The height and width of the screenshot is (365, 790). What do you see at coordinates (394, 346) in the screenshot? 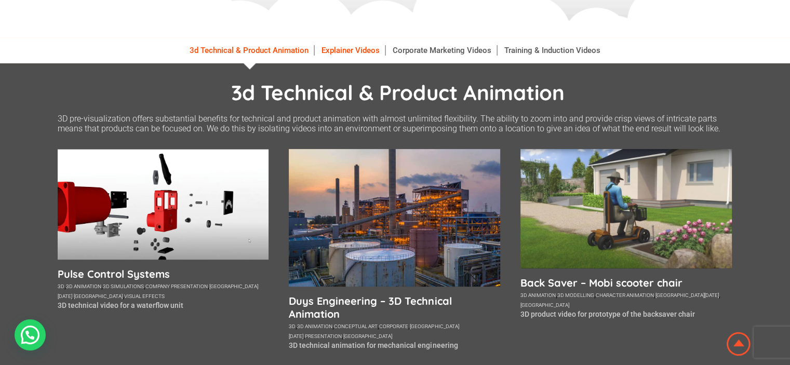
I see `p: 3D technical animation for mechanical engineering` at bounding box center [394, 346].